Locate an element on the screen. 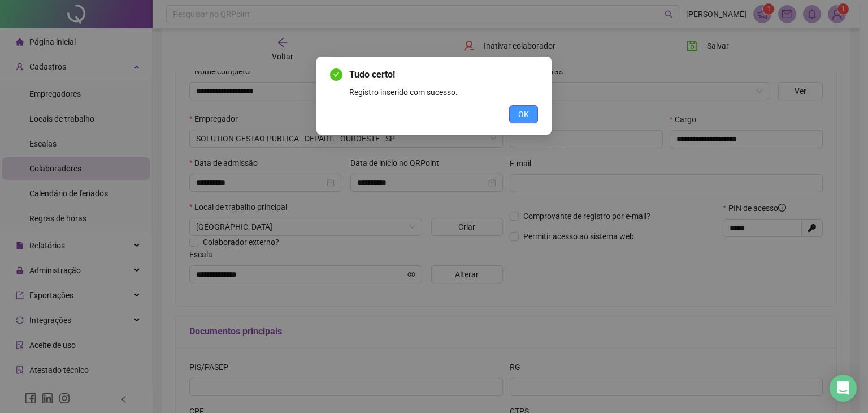 The height and width of the screenshot is (413, 868). span: check-circle is located at coordinates (336, 75).